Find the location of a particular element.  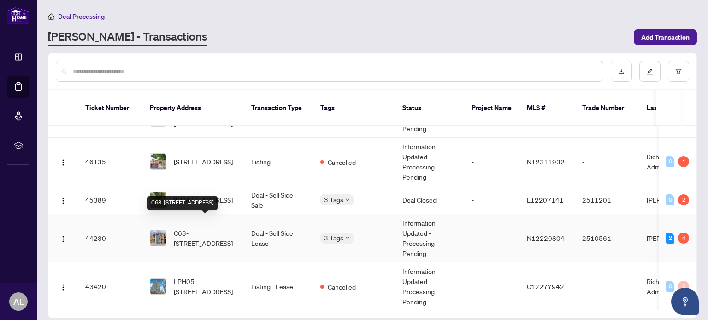

td: 44230 is located at coordinates (110, 238).